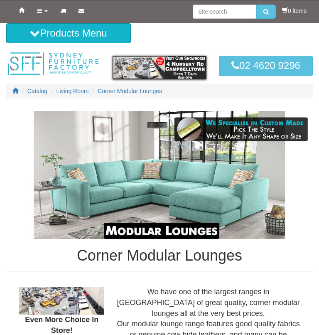 The height and width of the screenshot is (335, 319). I want to click on img: Sydney Furniture Factory, so click(53, 64).